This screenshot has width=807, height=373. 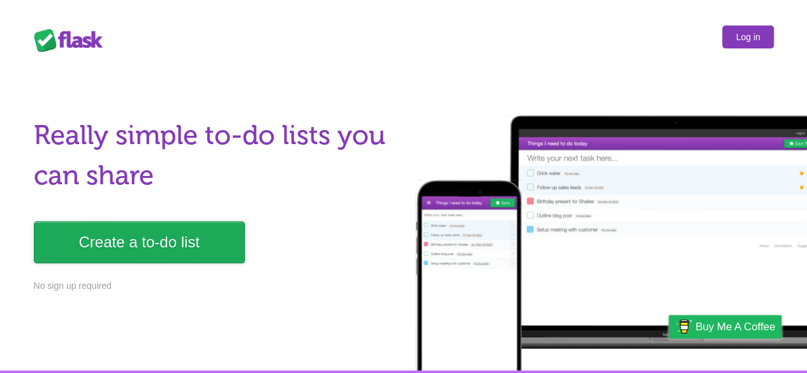 What do you see at coordinates (748, 37) in the screenshot?
I see `a: Log in` at bounding box center [748, 37].